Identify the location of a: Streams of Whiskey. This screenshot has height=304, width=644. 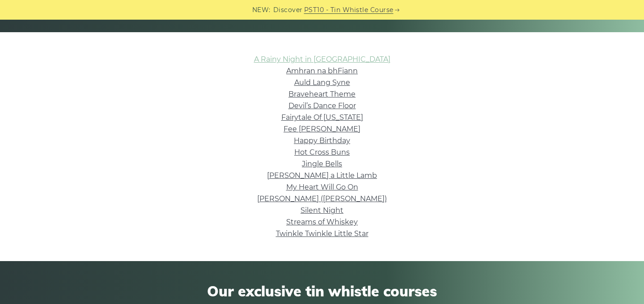
(322, 222).